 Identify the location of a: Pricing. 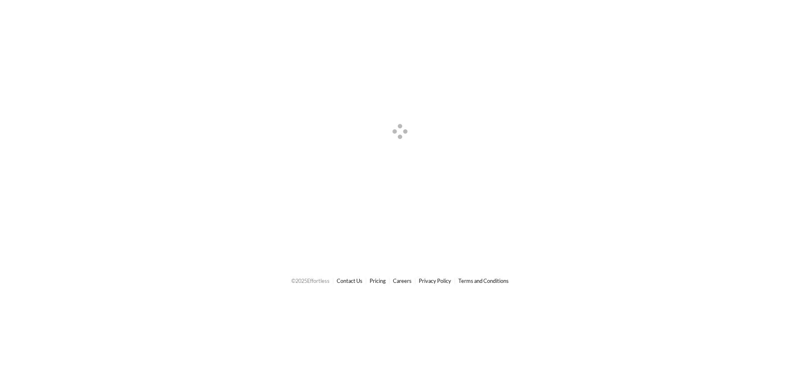
(377, 281).